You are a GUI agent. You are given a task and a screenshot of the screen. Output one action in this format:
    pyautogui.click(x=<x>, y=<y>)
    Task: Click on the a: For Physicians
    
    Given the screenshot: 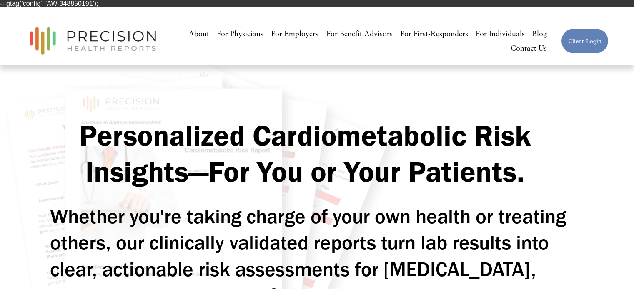 What is the action you would take?
    pyautogui.click(x=240, y=34)
    